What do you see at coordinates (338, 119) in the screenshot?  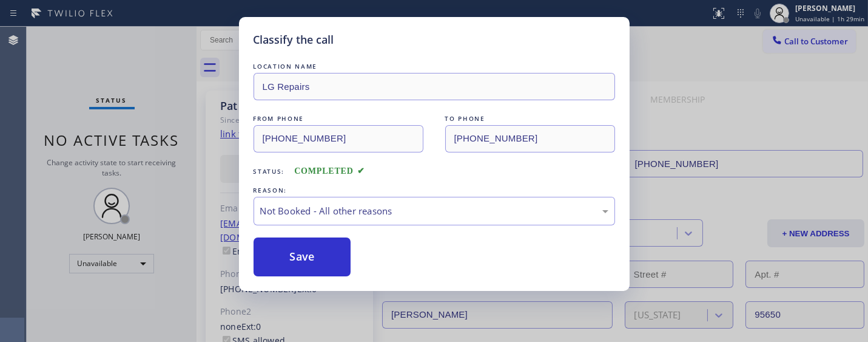 I see `div: FROM PHONE` at bounding box center [338, 119].